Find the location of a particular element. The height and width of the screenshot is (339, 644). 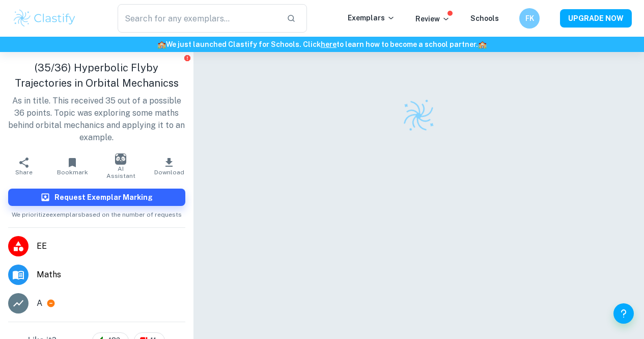

img: AI Assistant is located at coordinates (121, 159).